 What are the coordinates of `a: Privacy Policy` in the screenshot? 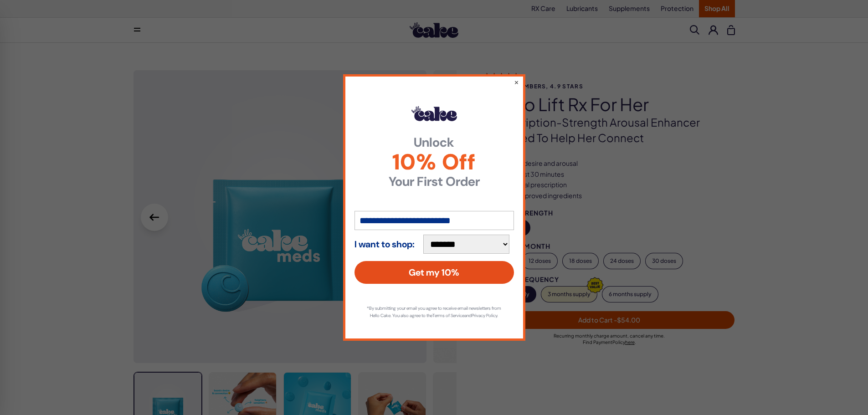 It's located at (484, 316).